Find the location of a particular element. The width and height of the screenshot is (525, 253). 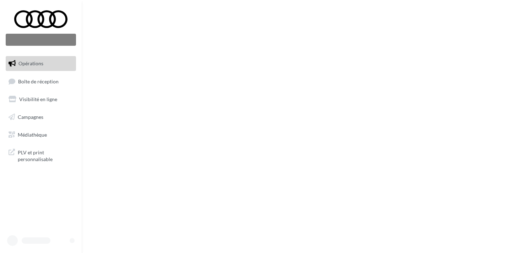

a: PLV et print personnalisable is located at coordinates (41, 155).